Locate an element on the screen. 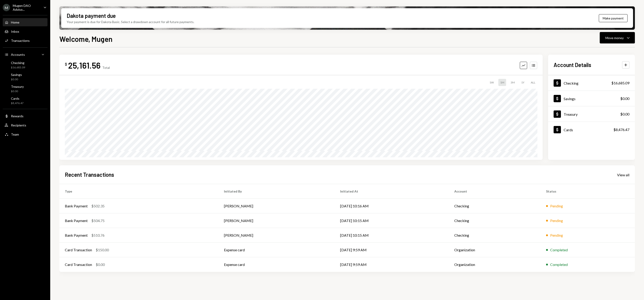 Image resolution: width=644 pixels, height=300 pixels. div: View all is located at coordinates (623, 175).